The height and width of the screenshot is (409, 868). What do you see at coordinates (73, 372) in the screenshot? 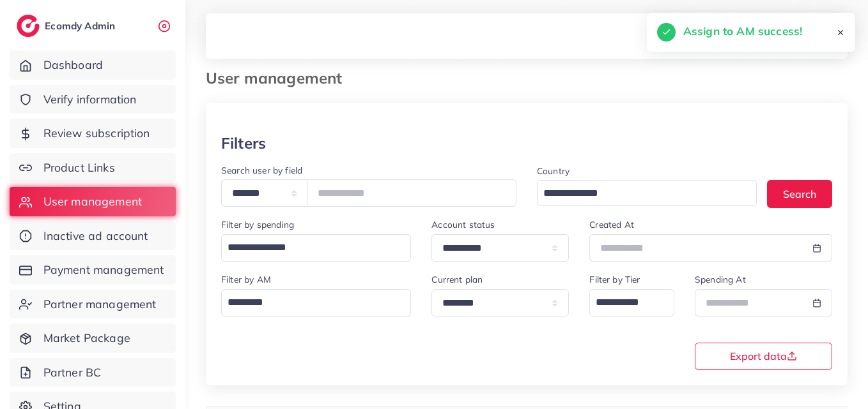
I see `span: Partner BC` at bounding box center [73, 372].